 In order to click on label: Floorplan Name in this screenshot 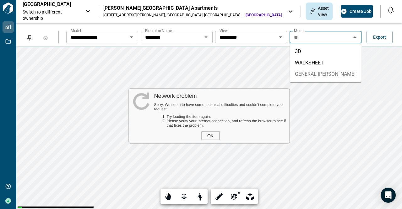, I will do `click(158, 30)`.